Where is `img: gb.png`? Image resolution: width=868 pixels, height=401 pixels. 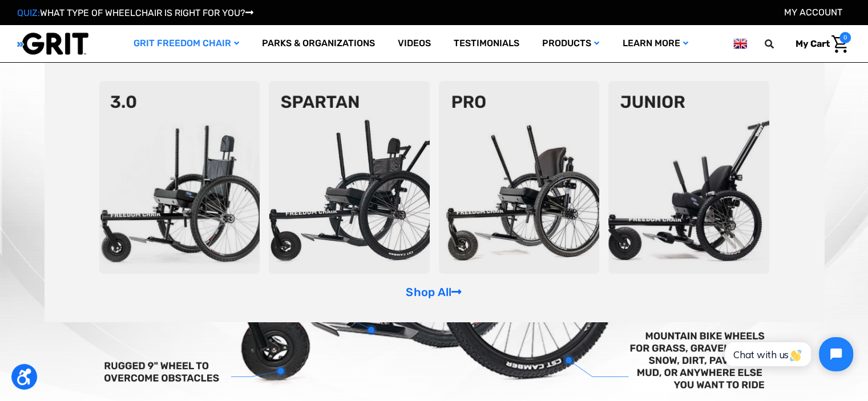
img: gb.png is located at coordinates (740, 43).